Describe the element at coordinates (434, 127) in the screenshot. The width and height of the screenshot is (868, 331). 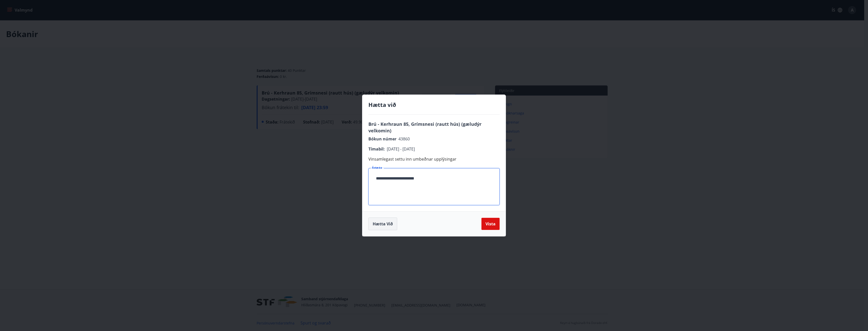
I see `p: Brú - Kerhraun 85, Grímsnesi (rautt hús) (gæludýr velkomin)` at that location.